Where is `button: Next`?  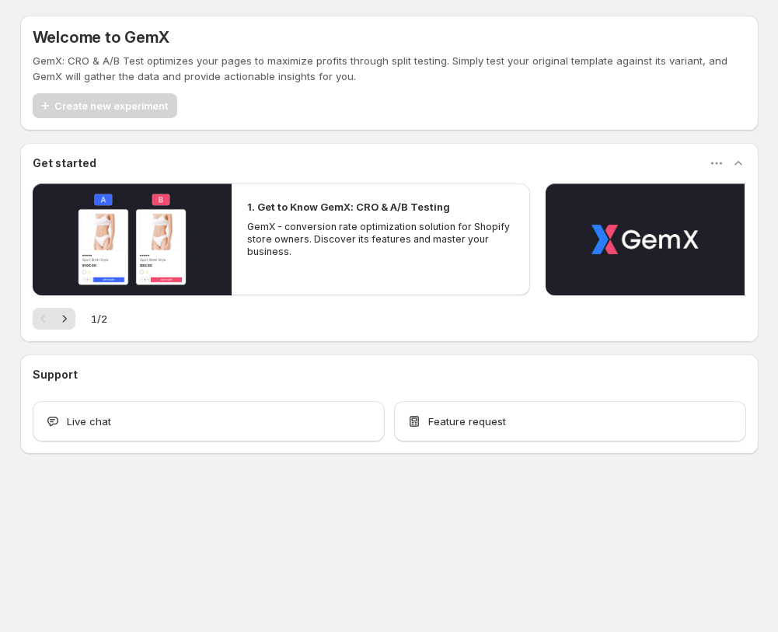
button: Next is located at coordinates (65, 319).